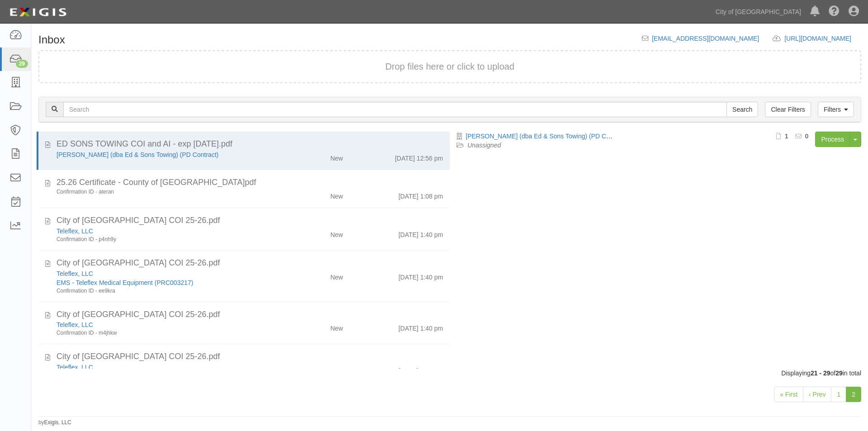 Image resolution: width=868 pixels, height=431 pixels. What do you see at coordinates (166, 192) in the screenshot?
I see `div: Confirmation ID - ateran` at bounding box center [166, 192].